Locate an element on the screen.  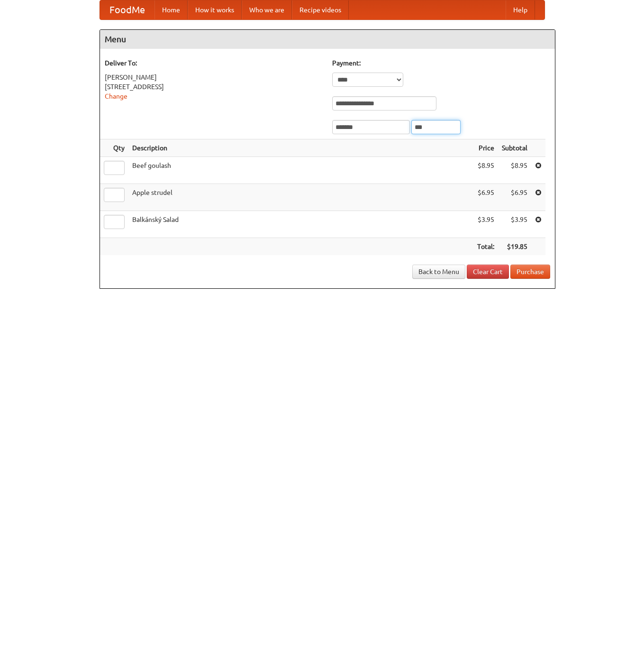
th: $19.85 is located at coordinates (514, 246).